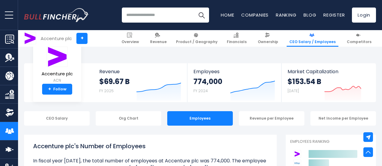  What do you see at coordinates (297, 154) in the screenshot?
I see `img: Accenture plc competitors logo` at bounding box center [297, 154].